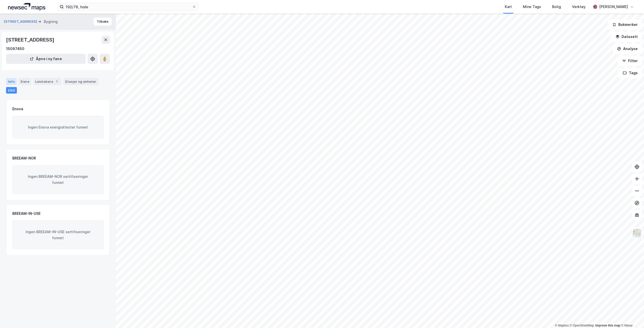  I want to click on a: Improve this map, so click(607, 325).